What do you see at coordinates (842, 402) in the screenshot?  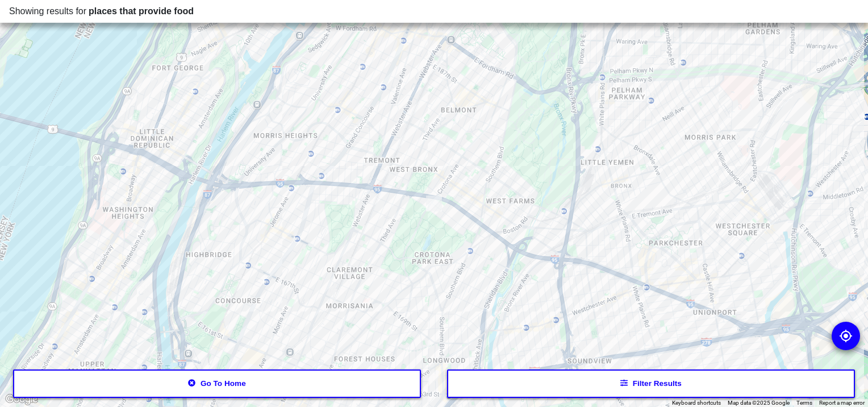 I see `a: Report a map error` at bounding box center [842, 402].